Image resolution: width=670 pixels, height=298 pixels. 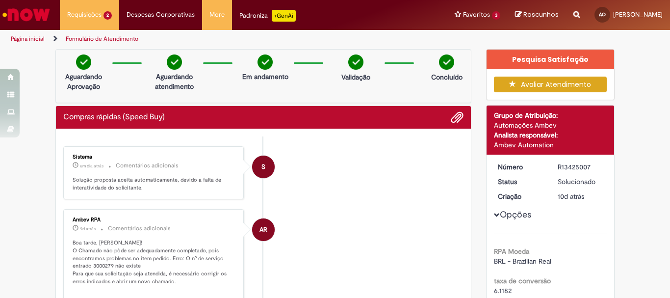 What do you see at coordinates (571, 196) in the screenshot?
I see `span: 10d atrás` at bounding box center [571, 196].